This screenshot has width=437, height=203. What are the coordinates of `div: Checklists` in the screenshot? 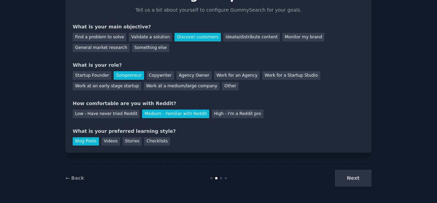 It's located at (157, 141).